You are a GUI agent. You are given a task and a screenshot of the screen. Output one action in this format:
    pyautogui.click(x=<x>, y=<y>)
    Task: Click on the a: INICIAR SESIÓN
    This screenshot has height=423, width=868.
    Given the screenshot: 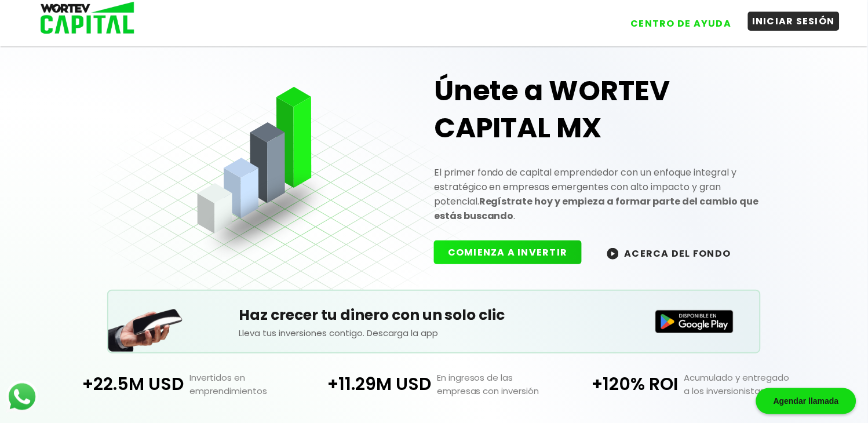 What is the action you would take?
    pyautogui.click(x=788, y=19)
    